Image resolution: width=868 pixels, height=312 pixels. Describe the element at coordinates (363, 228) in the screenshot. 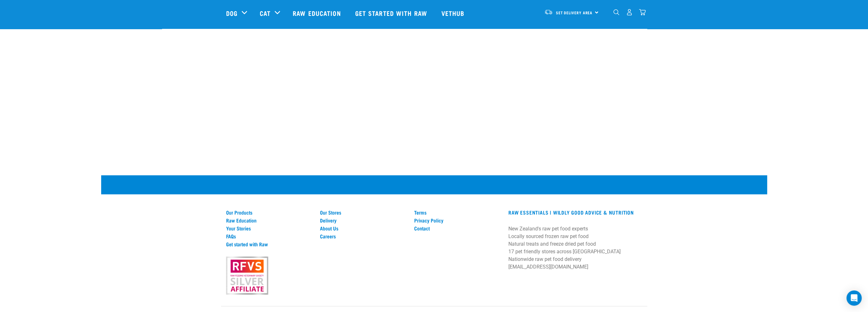

I see `a: About Us` at that location.